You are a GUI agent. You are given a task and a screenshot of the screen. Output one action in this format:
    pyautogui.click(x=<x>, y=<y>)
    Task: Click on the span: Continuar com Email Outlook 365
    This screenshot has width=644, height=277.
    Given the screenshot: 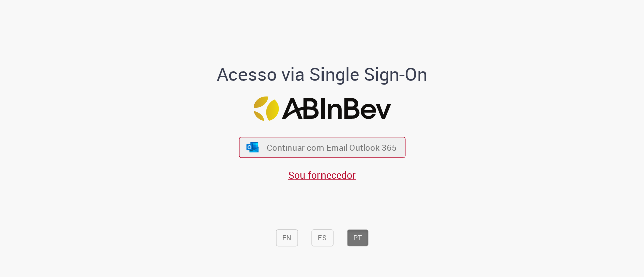 What is the action you would take?
    pyautogui.click(x=332, y=147)
    